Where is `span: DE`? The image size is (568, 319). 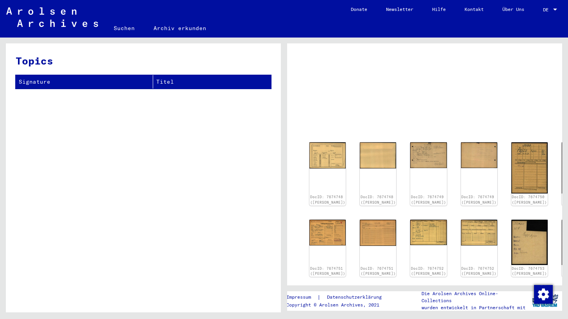 span: DE is located at coordinates (547, 10).